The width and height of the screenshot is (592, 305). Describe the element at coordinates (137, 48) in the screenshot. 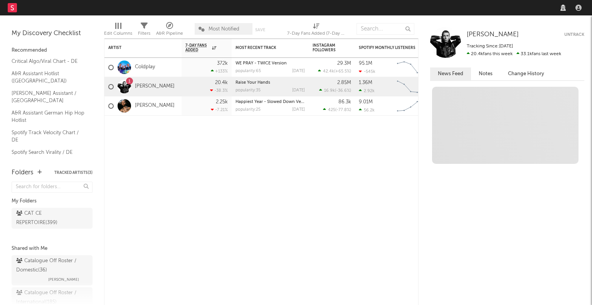

I see `div: Artist` at that location.